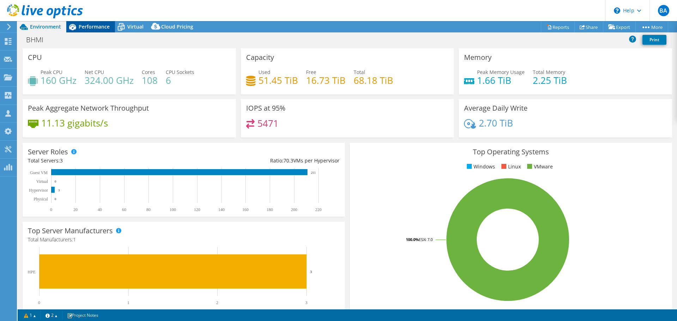 The image size is (677, 321). I want to click on span: 3, so click(61, 161).